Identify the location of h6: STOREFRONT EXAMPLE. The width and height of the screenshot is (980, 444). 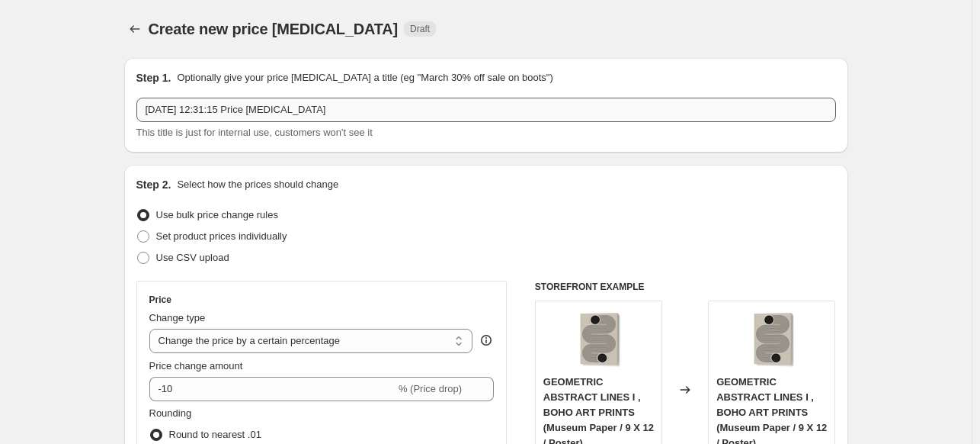
(685, 287).